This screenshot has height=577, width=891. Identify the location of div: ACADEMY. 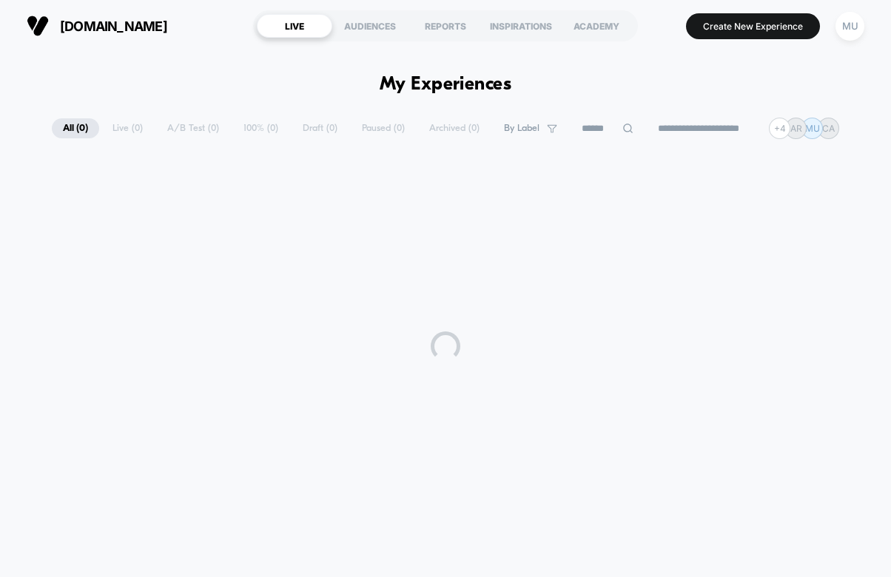
(597, 26).